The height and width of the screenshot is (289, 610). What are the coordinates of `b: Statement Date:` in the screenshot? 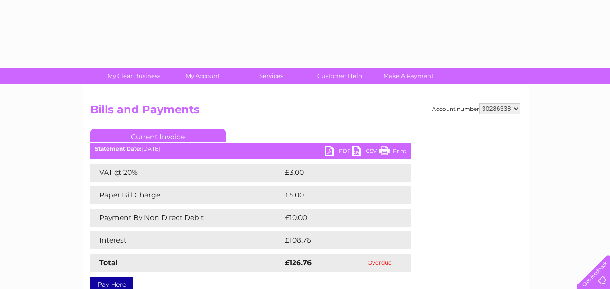 It's located at (118, 149).